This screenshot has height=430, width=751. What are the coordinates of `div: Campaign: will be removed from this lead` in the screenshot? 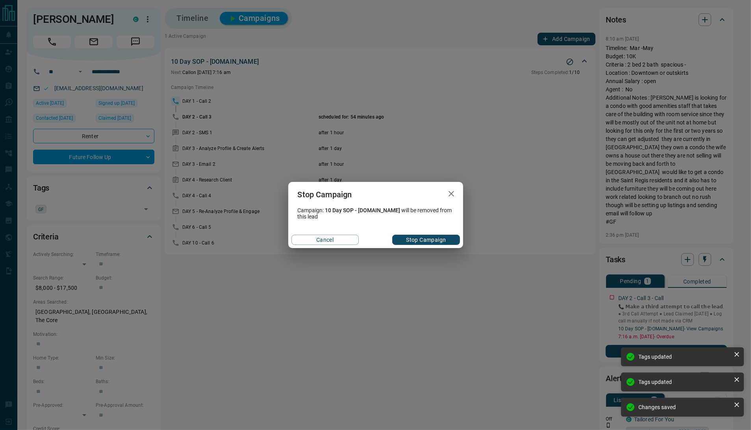 It's located at (375, 213).